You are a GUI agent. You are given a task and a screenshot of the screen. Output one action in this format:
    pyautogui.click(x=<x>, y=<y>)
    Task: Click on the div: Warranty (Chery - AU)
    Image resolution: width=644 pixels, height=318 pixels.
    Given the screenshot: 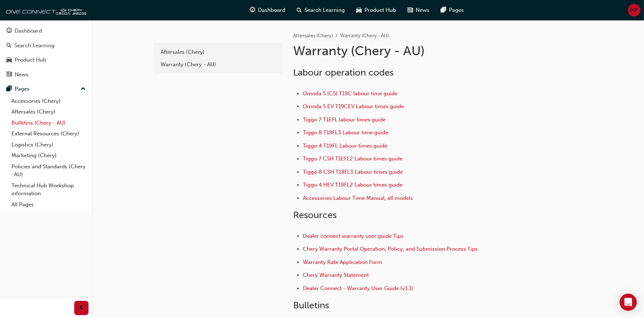 What is the action you would take?
    pyautogui.click(x=218, y=65)
    